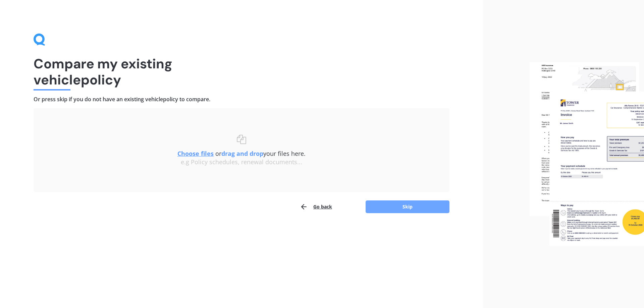 This screenshot has width=644, height=308. Describe the element at coordinates (242, 72) in the screenshot. I see `h1: Compare my existing vehicle policy` at that location.